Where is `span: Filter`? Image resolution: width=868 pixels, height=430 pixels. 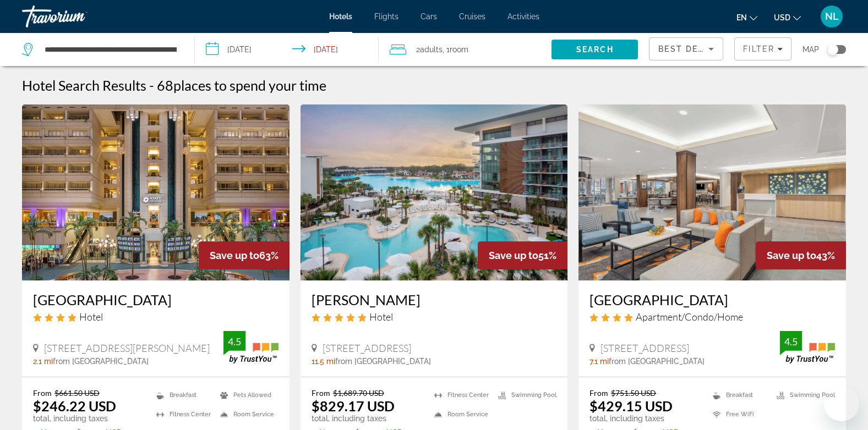 span: Filter is located at coordinates (758, 49).